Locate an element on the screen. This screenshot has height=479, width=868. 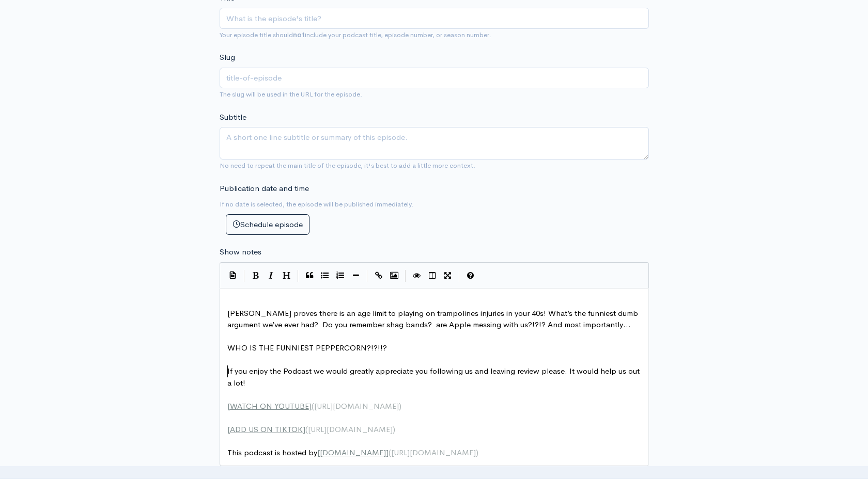
button: Markdown Guide is located at coordinates (471, 276).